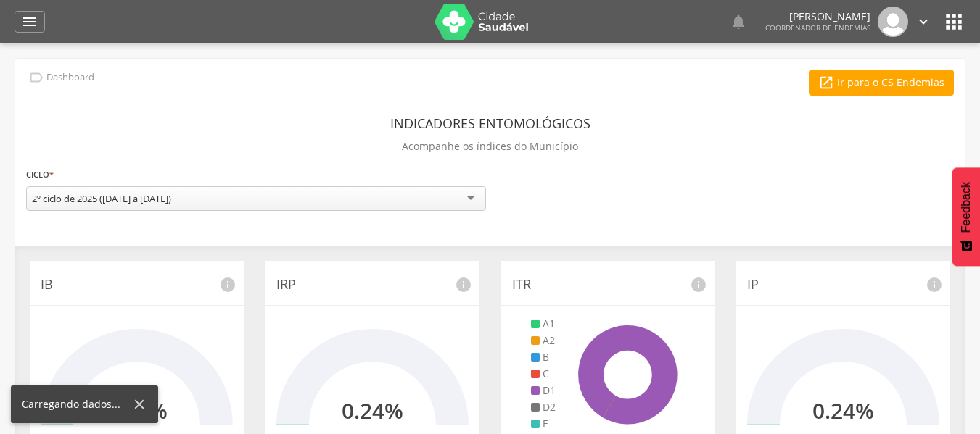 The height and width of the screenshot is (434, 980). Describe the element at coordinates (71, 77) in the screenshot. I see `p: Dashboard` at that location.